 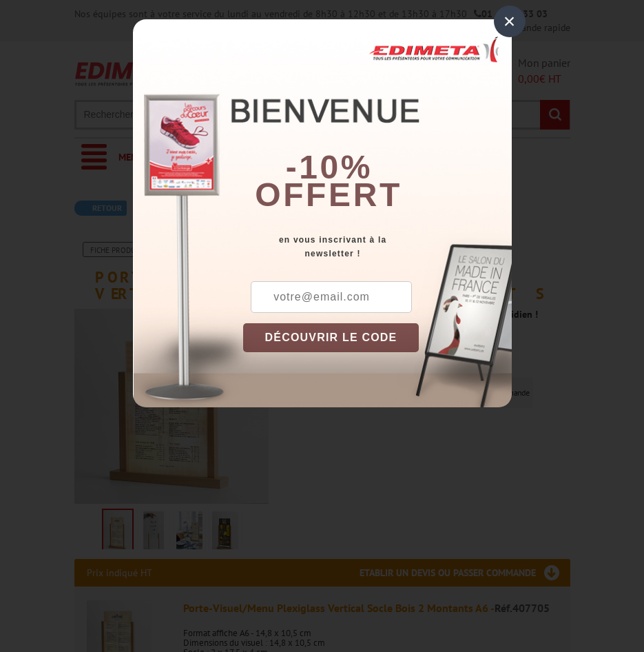 What do you see at coordinates (378, 247) in the screenshot?
I see `div: en vous inscrivant à la newsletter !` at bounding box center [378, 247].